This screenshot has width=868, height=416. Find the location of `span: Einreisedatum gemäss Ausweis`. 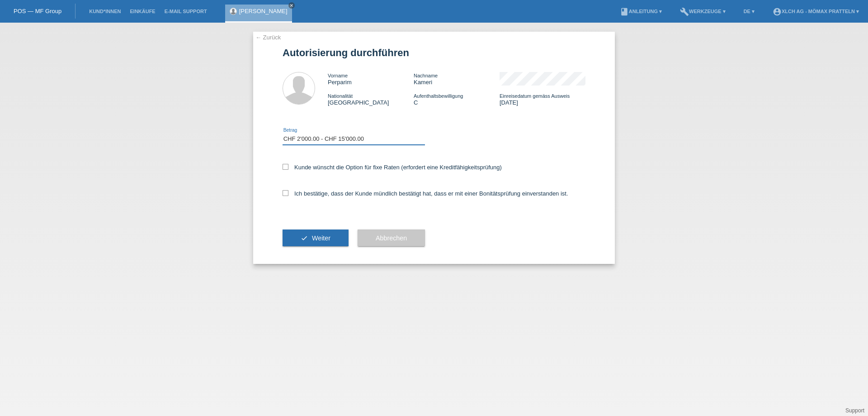

span: Einreisedatum gemäss Ausweis is located at coordinates (535, 96).